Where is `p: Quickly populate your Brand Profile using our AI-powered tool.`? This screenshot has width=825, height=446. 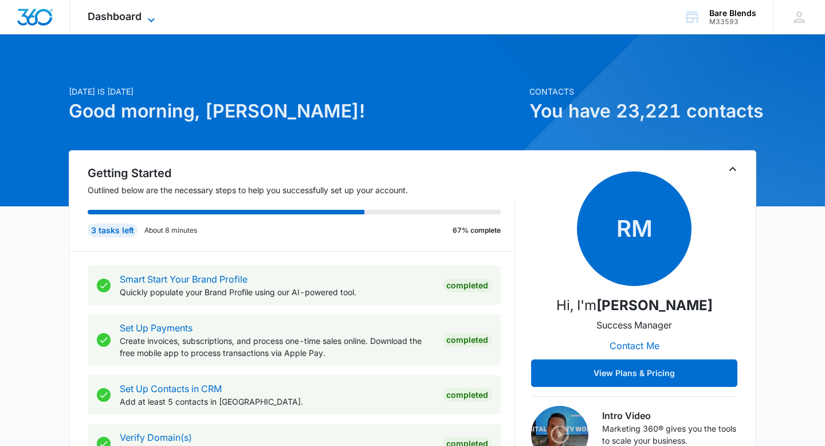 p: Quickly populate your Brand Profile using our AI-powered tool. is located at coordinates (277, 292).